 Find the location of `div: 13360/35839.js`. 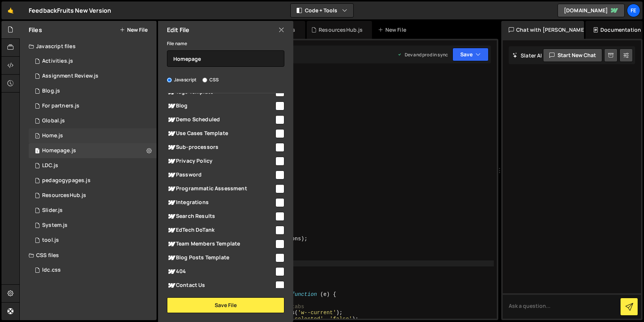

div: 13360/35839.js is located at coordinates (92, 91).